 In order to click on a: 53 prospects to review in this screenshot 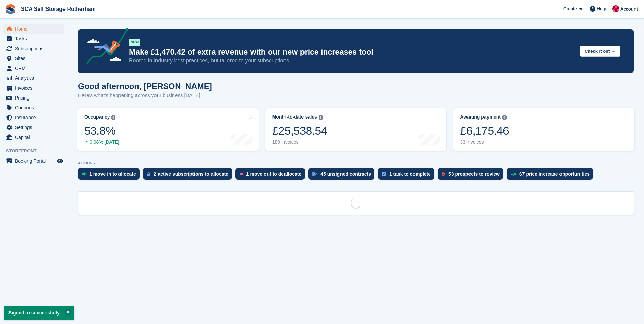, I will do `click(472, 175)`.